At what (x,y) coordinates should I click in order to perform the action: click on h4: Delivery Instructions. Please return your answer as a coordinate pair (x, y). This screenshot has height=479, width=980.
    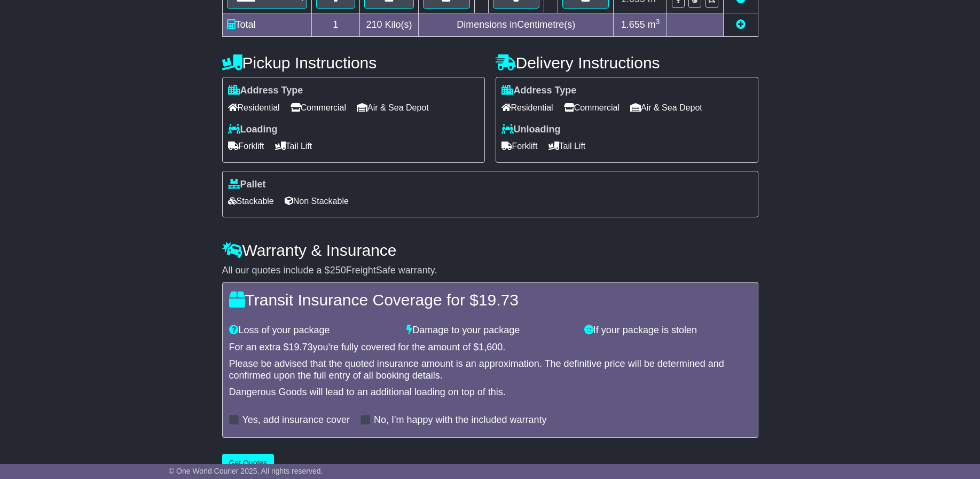
    Looking at the image, I should click on (627, 63).